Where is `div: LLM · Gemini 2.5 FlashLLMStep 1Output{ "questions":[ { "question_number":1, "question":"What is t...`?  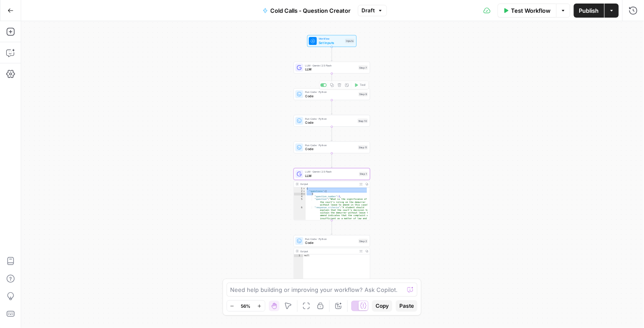
div: LLM · Gemini 2.5 FlashLLMStep 1Output{ "questions":[ { "question_number":1, "question":"What is t... is located at coordinates (332, 194).